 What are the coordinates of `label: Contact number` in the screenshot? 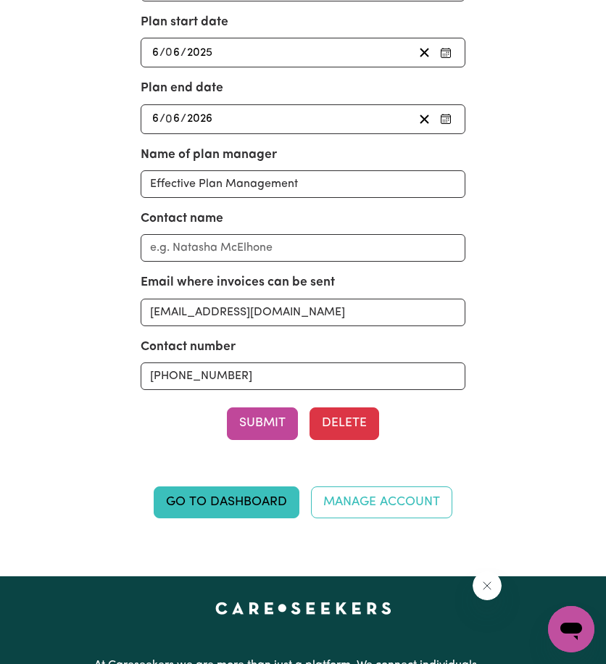 It's located at (188, 347).